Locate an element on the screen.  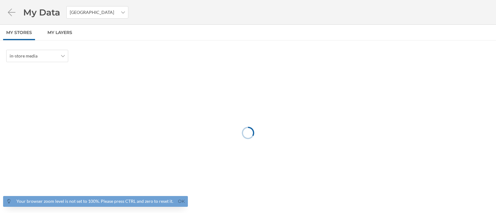
span: My Data is located at coordinates (42, 12).